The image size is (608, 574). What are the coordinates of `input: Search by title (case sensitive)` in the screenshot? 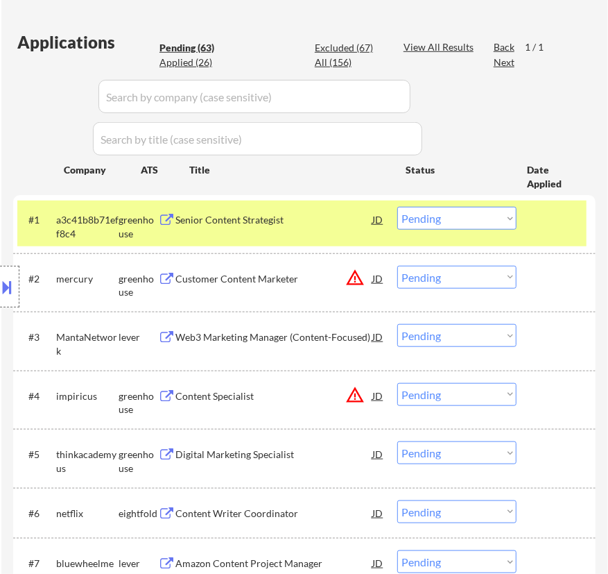 It's located at (257, 139).